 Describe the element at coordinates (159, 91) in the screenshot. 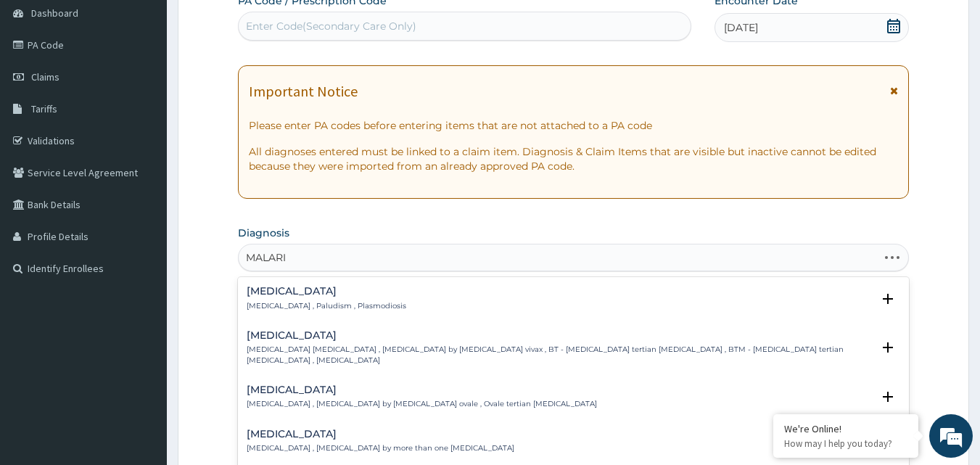

I see `div: Chat with us now` at that location.